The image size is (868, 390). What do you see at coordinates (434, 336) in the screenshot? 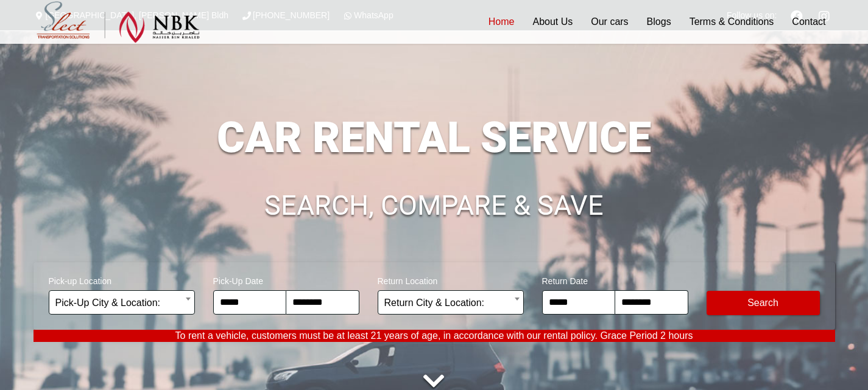
I see `p: To rent a vehicle, customers must be at least 21 years of age, in accordance with our rental poli...` at bounding box center [434, 336].